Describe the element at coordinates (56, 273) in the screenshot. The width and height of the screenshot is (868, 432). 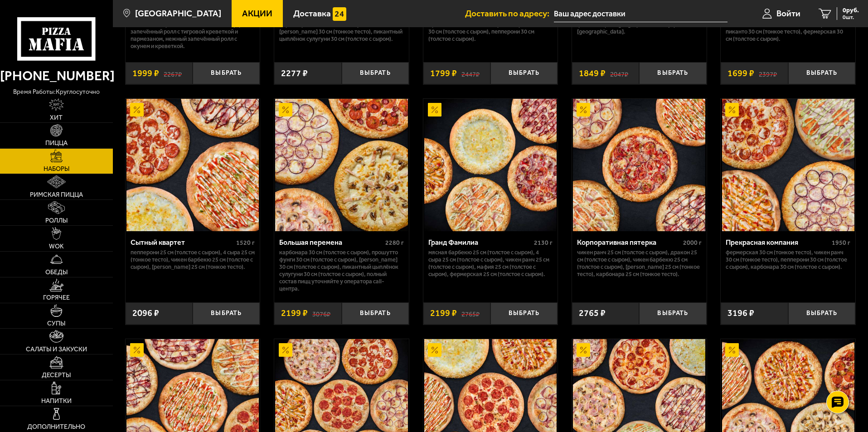
I see `span: Обеды` at that location.